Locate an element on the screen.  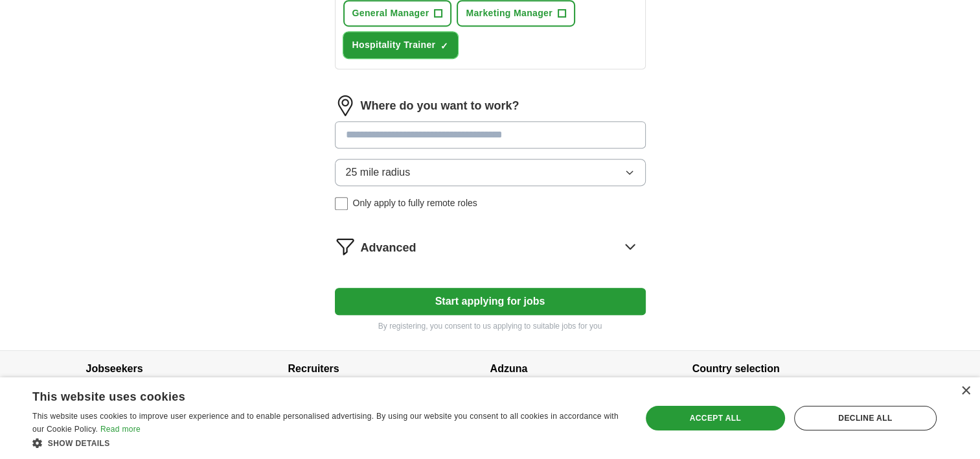
button: 25 mile radius is located at coordinates (490, 173).